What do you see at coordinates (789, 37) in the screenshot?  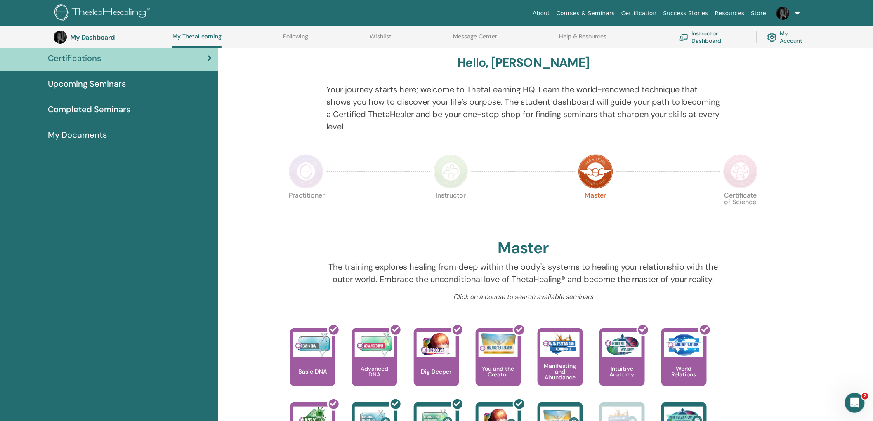 I see `a: My Account` at bounding box center [789, 37].